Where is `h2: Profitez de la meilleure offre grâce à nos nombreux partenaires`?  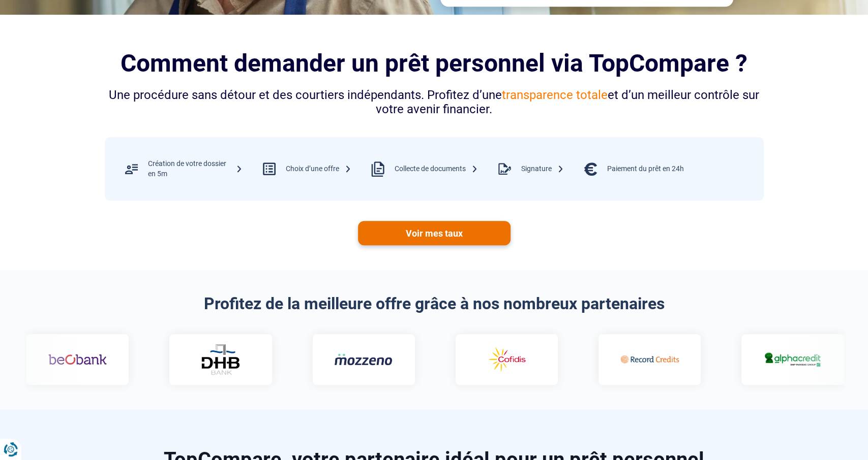
h2: Profitez de la meilleure offre grâce à nos nombreux partenaires is located at coordinates (434, 304).